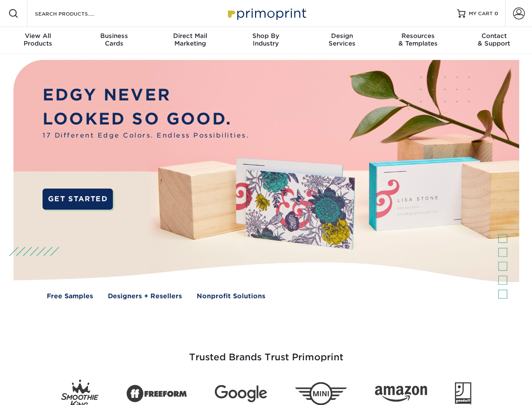 The image size is (532, 405). I want to click on a: Contact& Support, so click(495, 40).